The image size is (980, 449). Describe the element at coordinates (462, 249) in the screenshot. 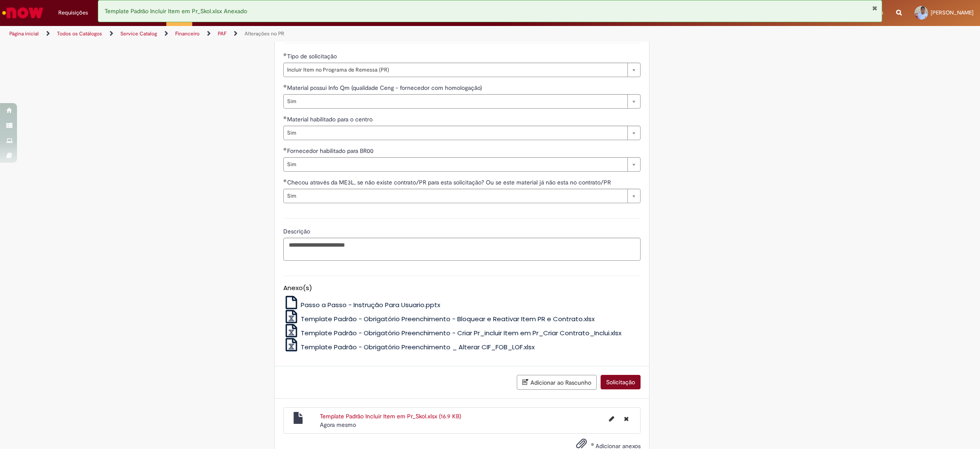

I see `textarea: Descrição` at that location.